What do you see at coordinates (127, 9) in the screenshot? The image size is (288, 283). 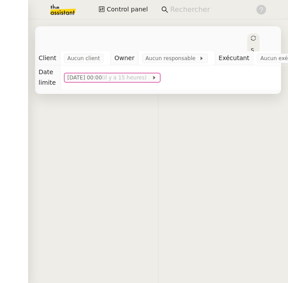 I see `span: Control panel` at bounding box center [127, 9].